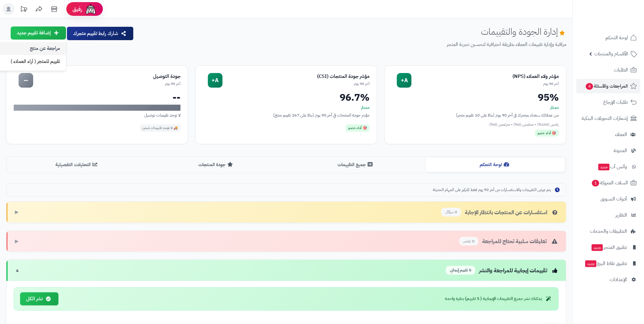 The image size is (644, 324). Describe the element at coordinates (608, 37) in the screenshot. I see `a: لوحة التحكم` at that location.